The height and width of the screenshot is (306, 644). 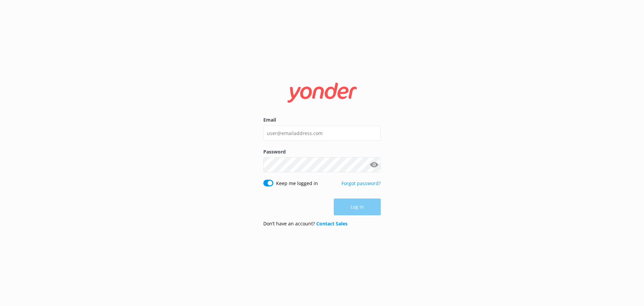 I want to click on label: Keep me logged in, so click(x=297, y=183).